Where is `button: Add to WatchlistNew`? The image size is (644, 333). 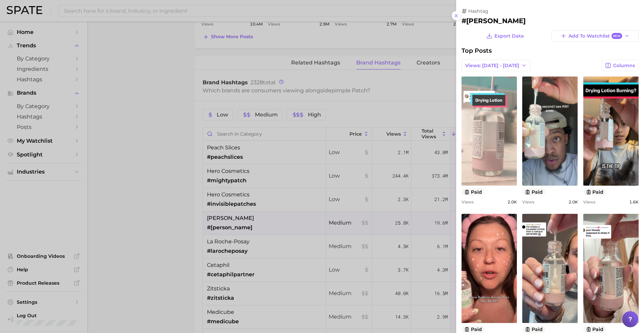 button: Add to WatchlistNew is located at coordinates (595, 36).